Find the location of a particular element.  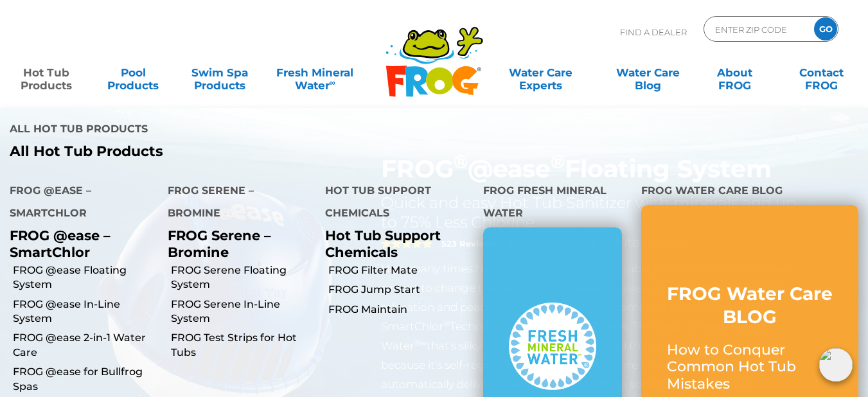

a: FROG @ease In-Line System is located at coordinates (85, 312).